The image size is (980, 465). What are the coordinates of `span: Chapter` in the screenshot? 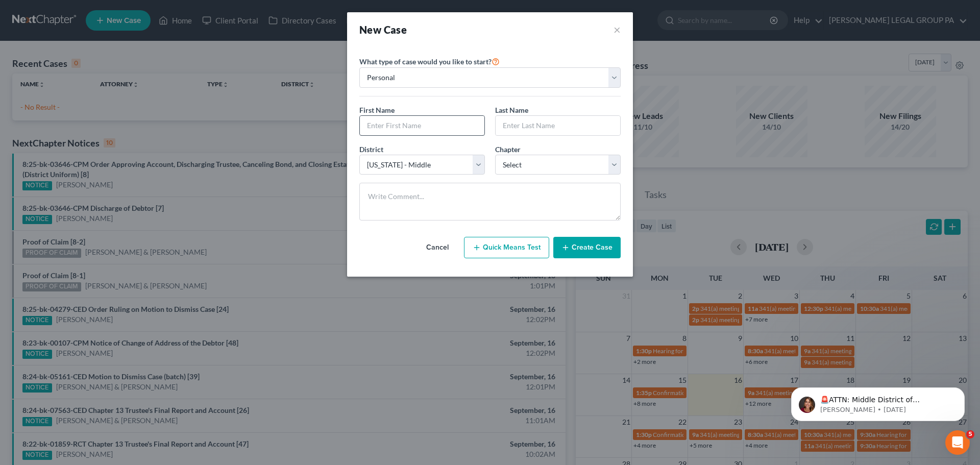 It's located at (508, 149).